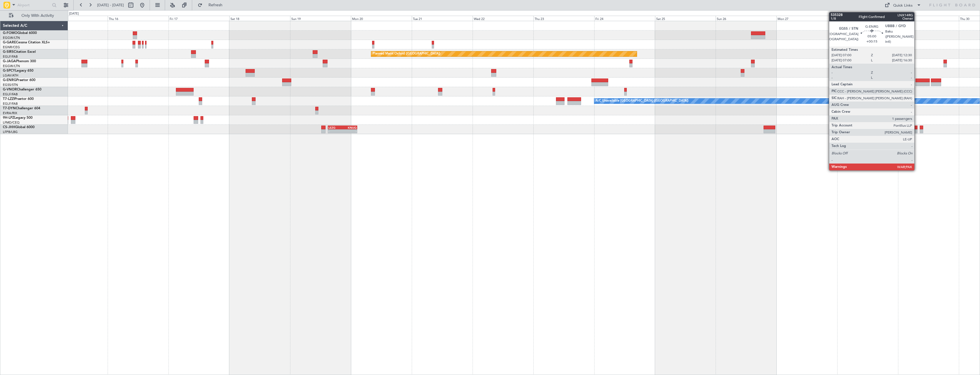 The width and height of the screenshot is (980, 375). I want to click on a: CS-JHHGlobal 6000, so click(19, 127).